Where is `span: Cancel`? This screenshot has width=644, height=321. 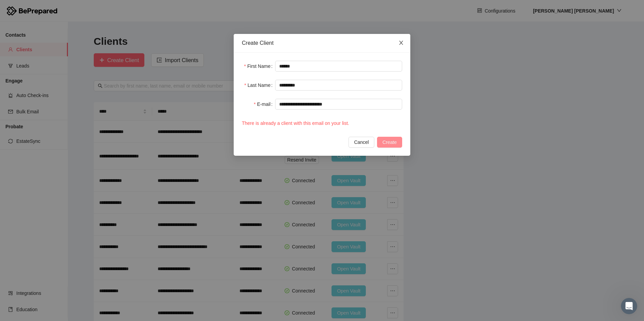 span: Cancel is located at coordinates (362, 142).